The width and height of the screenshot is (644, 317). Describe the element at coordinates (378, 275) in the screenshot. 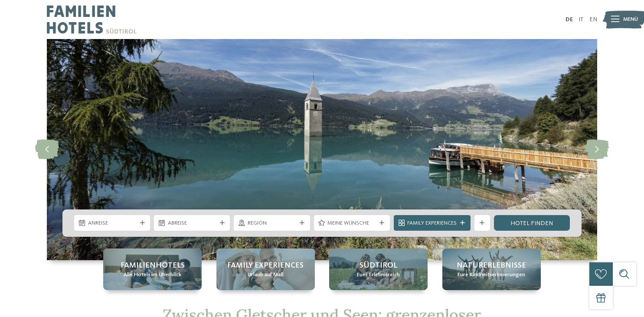

I see `span: Euer Erlebnisreich` at that location.